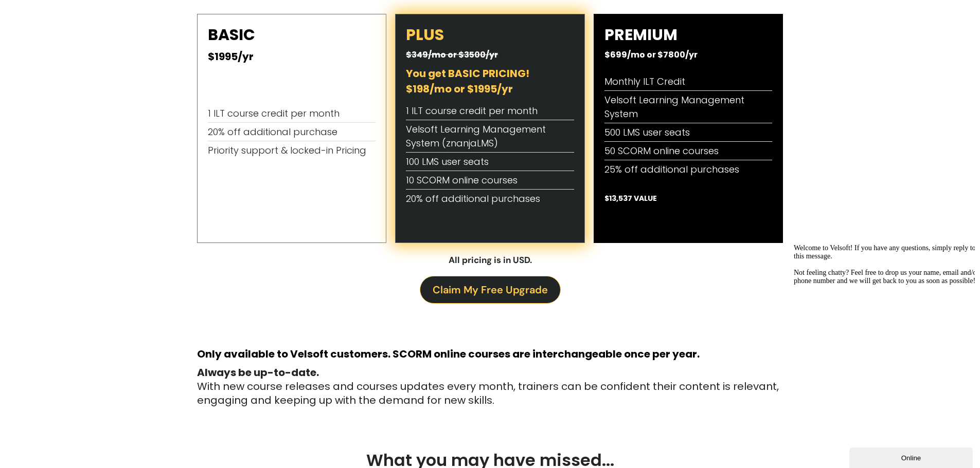  What do you see at coordinates (688, 107) in the screenshot?
I see `li: Velsoft Learning Management System` at bounding box center [688, 107].